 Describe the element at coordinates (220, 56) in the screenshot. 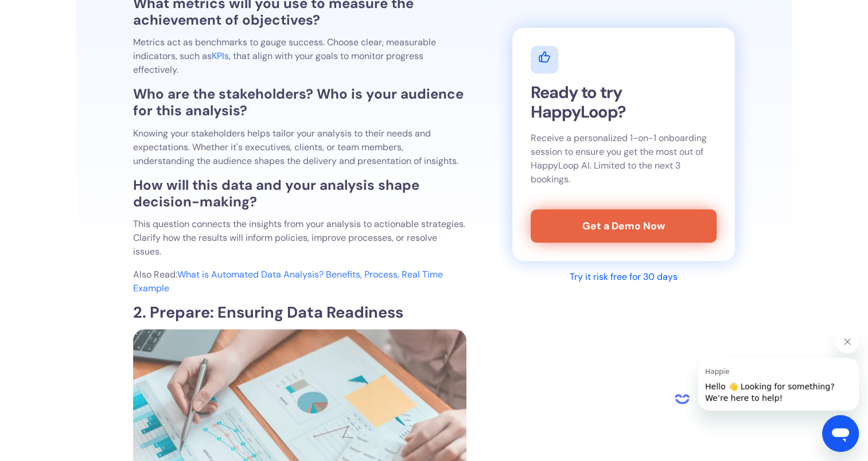

I see `a: KPIs` at that location.